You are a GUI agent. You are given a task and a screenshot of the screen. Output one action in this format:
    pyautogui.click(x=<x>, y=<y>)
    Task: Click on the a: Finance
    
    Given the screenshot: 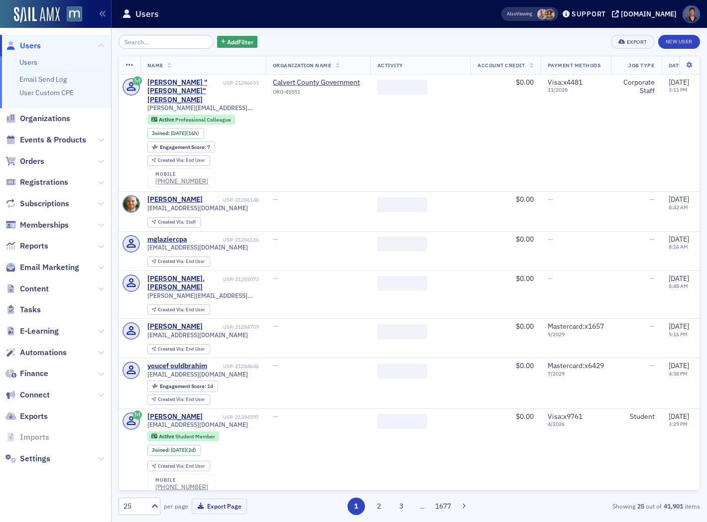 What is the action you would take?
    pyautogui.click(x=27, y=373)
    